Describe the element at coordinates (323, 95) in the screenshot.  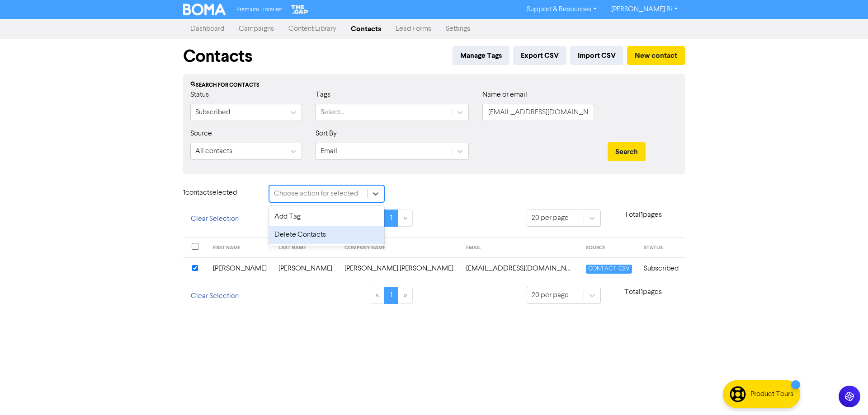
I see `label: Tags` at that location.